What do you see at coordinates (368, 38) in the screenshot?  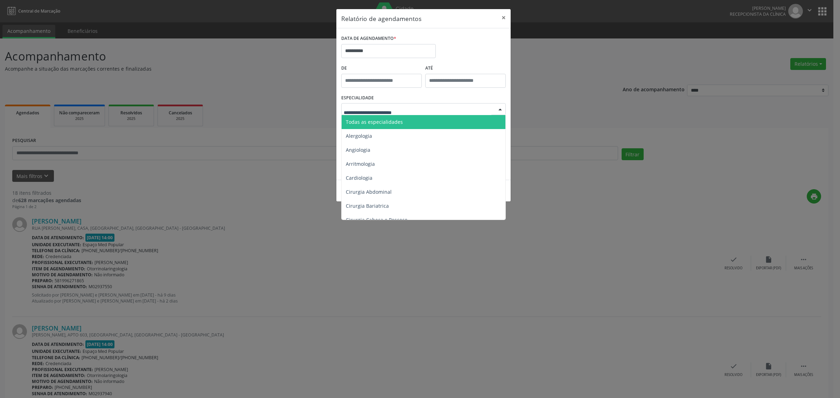 I see `label: DATA DE AGENDAMENTO` at bounding box center [368, 38].